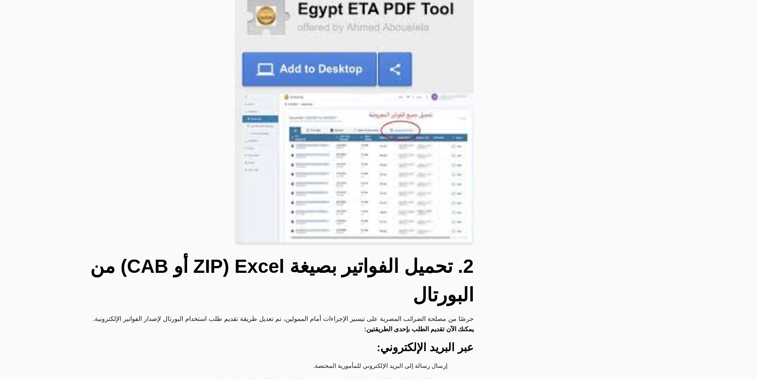 The width and height of the screenshot is (757, 379). What do you see at coordinates (427, 347) in the screenshot?
I see `strong: عبر البريد الإلكتروني` at bounding box center [427, 347].